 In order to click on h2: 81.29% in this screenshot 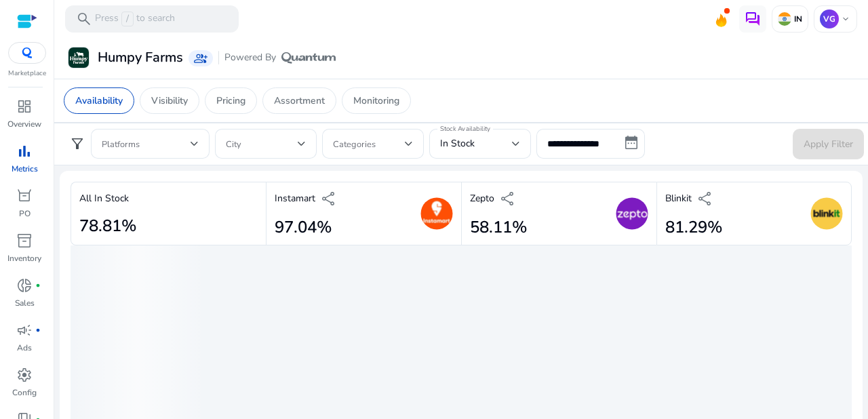, I will do `click(693, 227)`.